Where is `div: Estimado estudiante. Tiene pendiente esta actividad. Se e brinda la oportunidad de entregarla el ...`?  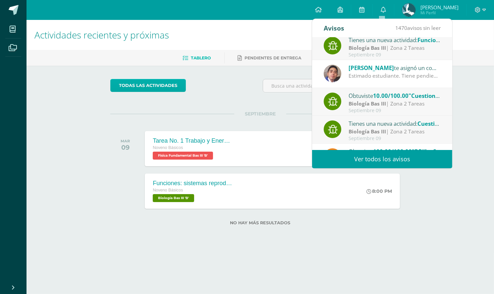 div: Estimado estudiante. Tiene pendiente esta actividad. Se e brinda la oportunidad de entregarla el ... is located at coordinates (395, 76).